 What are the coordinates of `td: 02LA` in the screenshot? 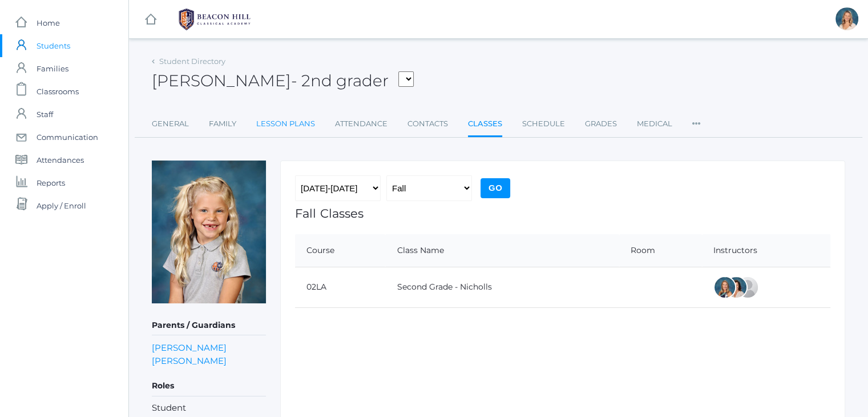 It's located at (340, 287).